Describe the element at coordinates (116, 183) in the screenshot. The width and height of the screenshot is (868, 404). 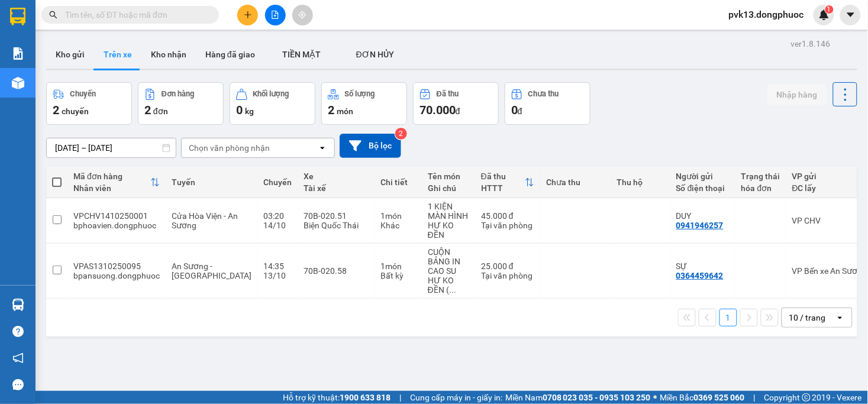
I see `th: Toggle SortBy` at that location.